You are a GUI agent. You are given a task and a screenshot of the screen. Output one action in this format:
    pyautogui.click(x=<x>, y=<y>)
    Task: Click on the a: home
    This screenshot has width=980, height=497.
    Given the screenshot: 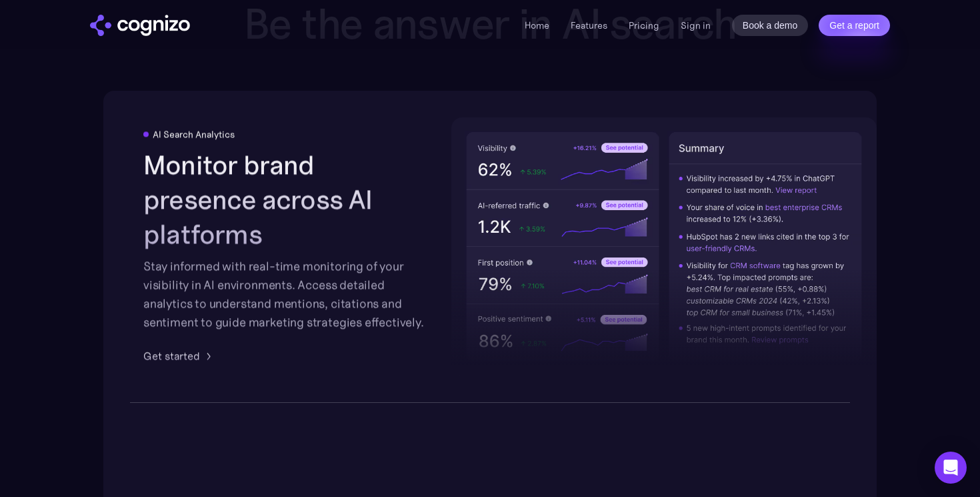 What is the action you would take?
    pyautogui.click(x=140, y=26)
    